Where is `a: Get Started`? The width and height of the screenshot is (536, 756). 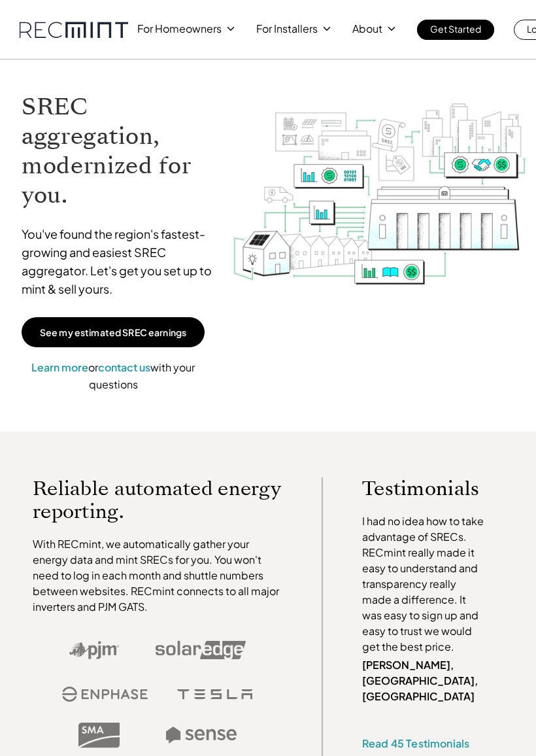 a: Get Started is located at coordinates (456, 29).